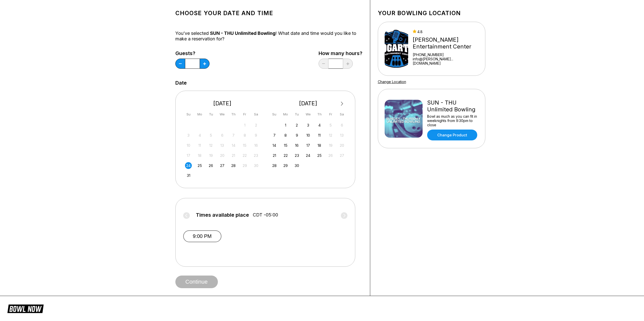  What do you see at coordinates (181, 83) in the screenshot?
I see `label: Date` at bounding box center [181, 83].